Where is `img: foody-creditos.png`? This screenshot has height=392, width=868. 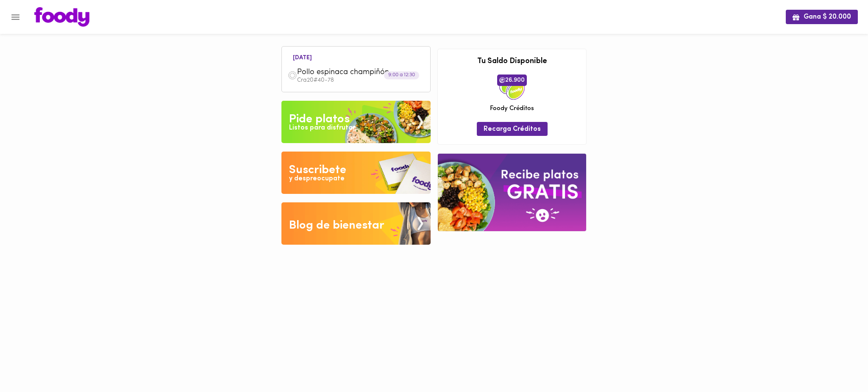 img: foody-creditos.png is located at coordinates (502, 80).